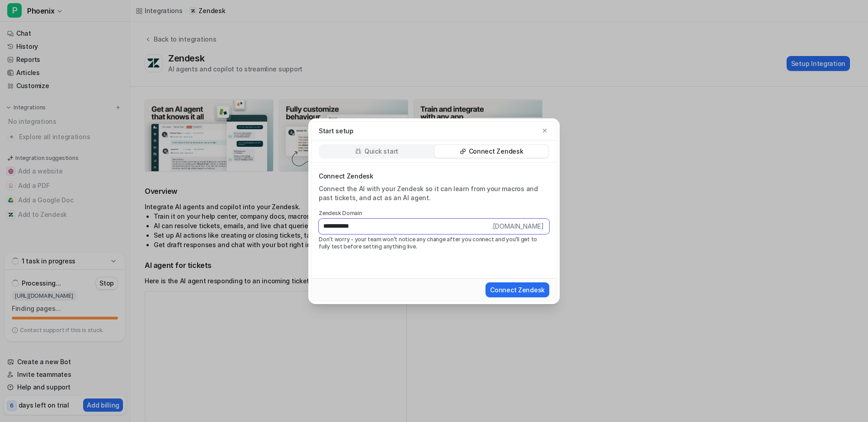 Image resolution: width=868 pixels, height=422 pixels. I want to click on button: Connect Zendesk, so click(517, 290).